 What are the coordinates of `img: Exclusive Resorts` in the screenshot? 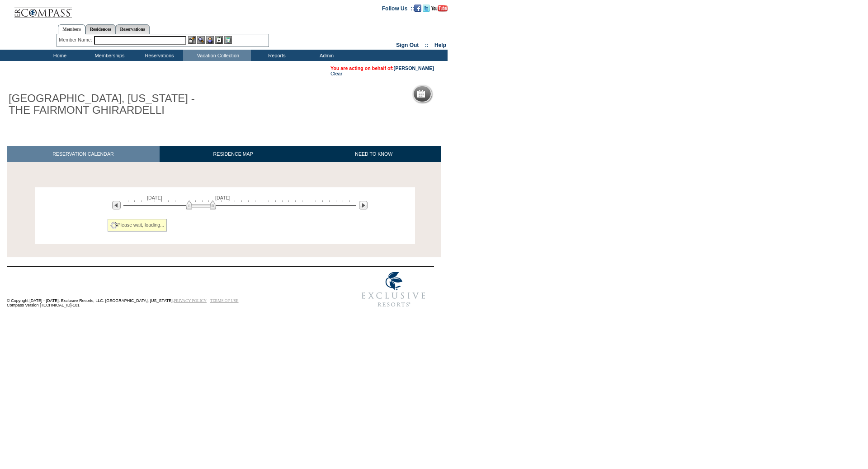 It's located at (393, 289).